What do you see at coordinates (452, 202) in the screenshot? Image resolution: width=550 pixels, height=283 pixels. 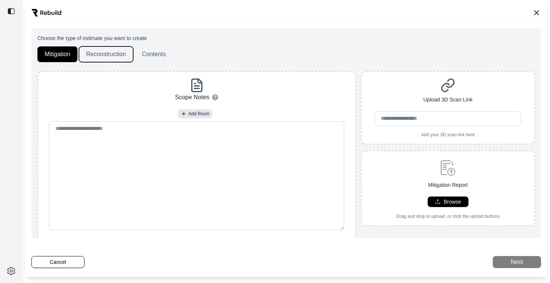 I see `p: Browse` at bounding box center [452, 202].